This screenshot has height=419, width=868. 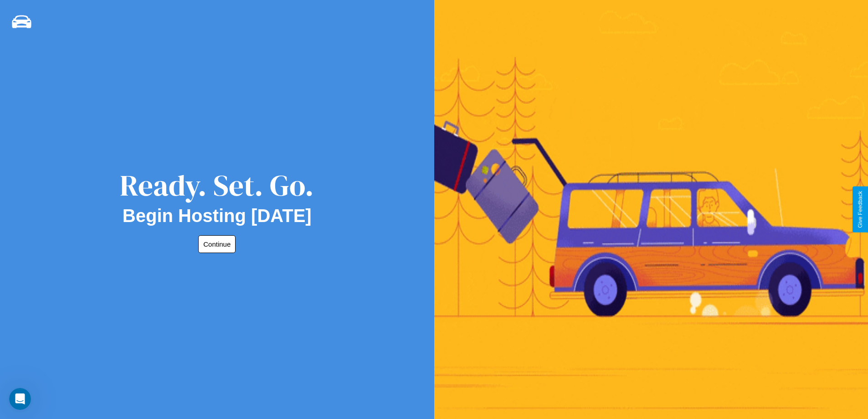 I want to click on button: Continue, so click(x=217, y=244).